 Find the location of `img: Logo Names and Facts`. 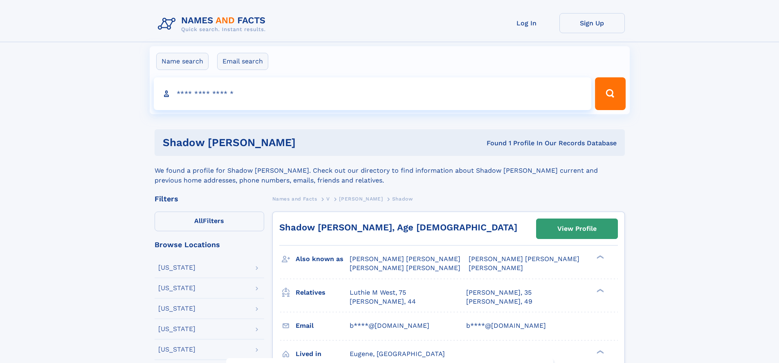

img: Logo Names and Facts is located at coordinates (214, 24).